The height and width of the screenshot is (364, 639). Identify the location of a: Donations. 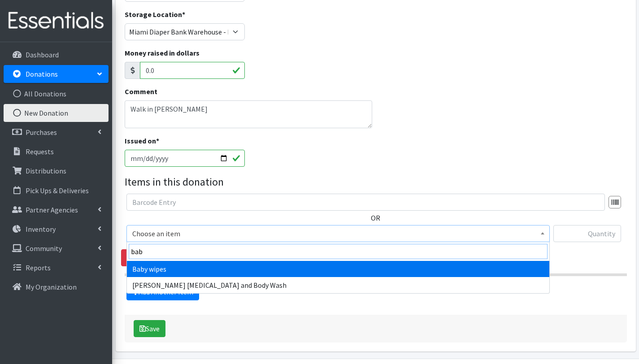
(56, 74).